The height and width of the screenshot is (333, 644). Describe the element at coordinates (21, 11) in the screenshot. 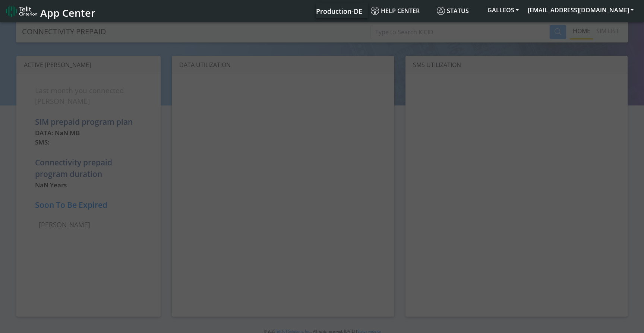

I see `img: logo-telit-cinterion-gw-new.png` at that location.